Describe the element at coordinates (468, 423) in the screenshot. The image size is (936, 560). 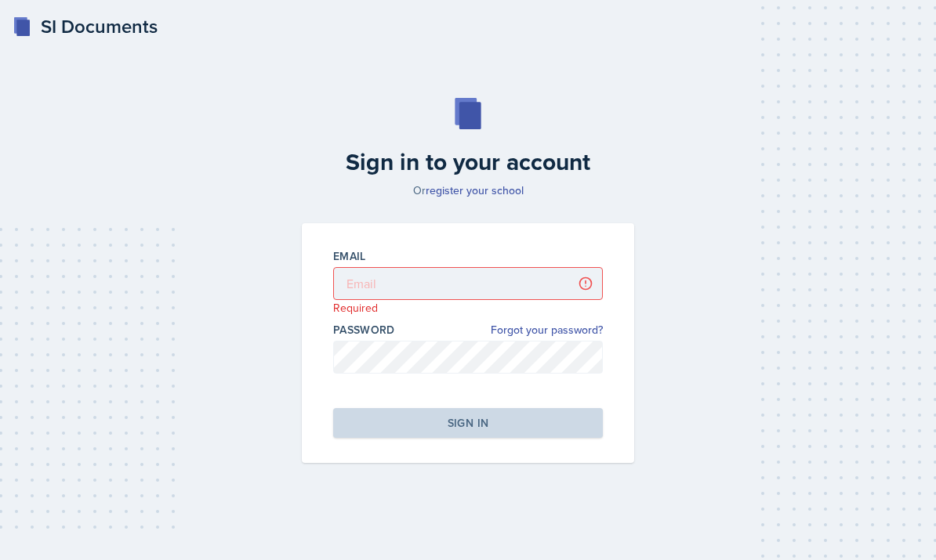
I see `button: Sign in` at that location.